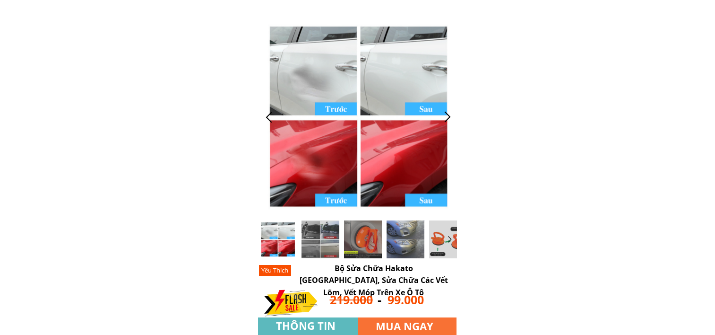 This screenshot has width=715, height=335. What do you see at coordinates (352, 299) in the screenshot?
I see `div: 219.000` at bounding box center [352, 299].